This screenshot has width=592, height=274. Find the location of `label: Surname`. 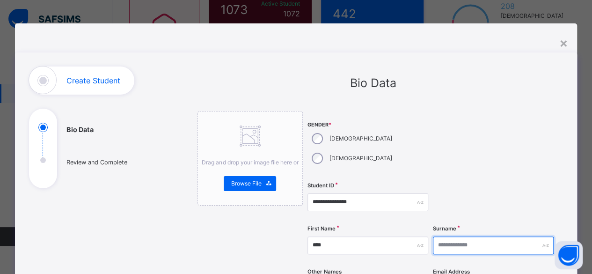

label: Surname is located at coordinates (445, 228).